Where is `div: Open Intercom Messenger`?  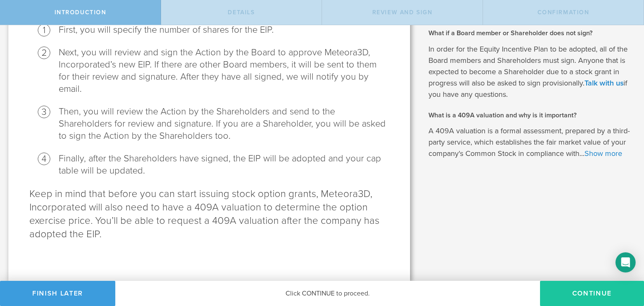 div: Open Intercom Messenger is located at coordinates (626, 262).